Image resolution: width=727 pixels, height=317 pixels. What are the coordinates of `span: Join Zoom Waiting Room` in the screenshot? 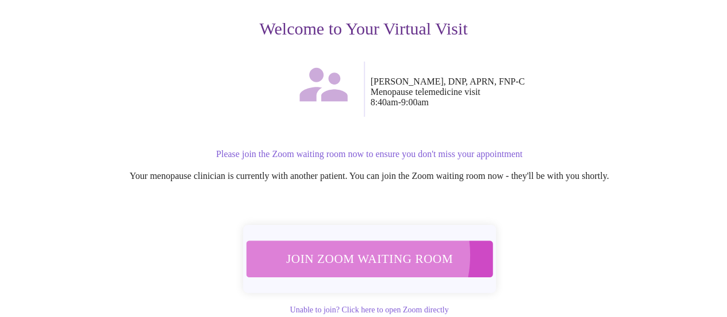 It's located at (369, 258).